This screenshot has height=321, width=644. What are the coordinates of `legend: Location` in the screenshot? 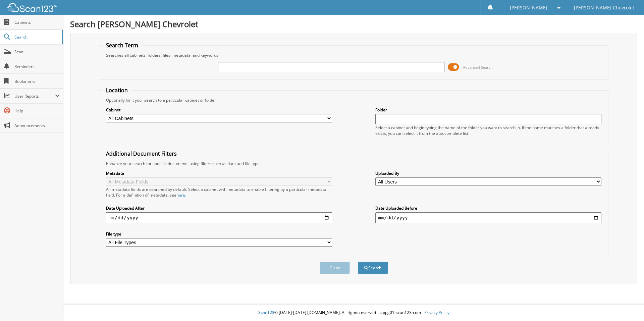 It's located at (117, 90).